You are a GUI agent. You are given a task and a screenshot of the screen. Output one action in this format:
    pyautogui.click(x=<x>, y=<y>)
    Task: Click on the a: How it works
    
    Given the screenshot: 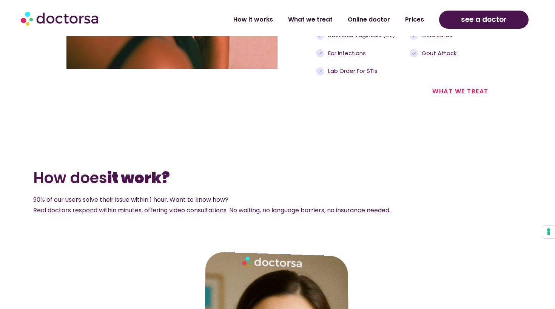 What is the action you would take?
    pyautogui.click(x=253, y=20)
    